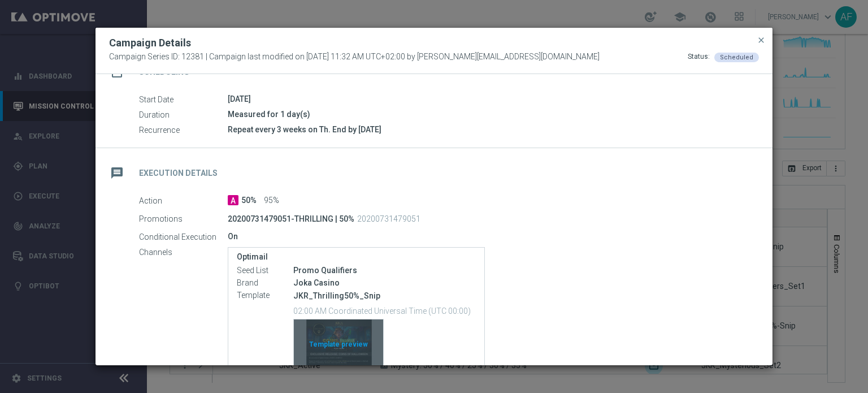 This screenshot has width=868, height=393. What do you see at coordinates (338, 347) in the screenshot?
I see `div: Template preview` at bounding box center [338, 347].